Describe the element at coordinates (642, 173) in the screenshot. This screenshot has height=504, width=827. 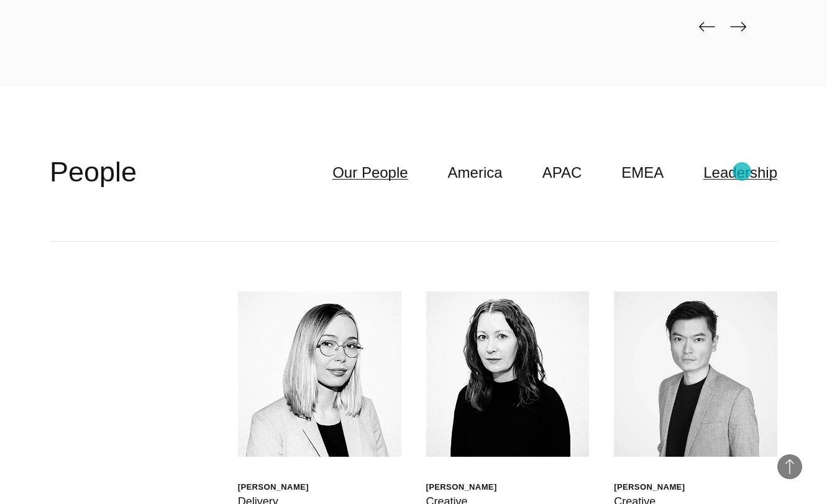
I see `a: EMEA` at that location.